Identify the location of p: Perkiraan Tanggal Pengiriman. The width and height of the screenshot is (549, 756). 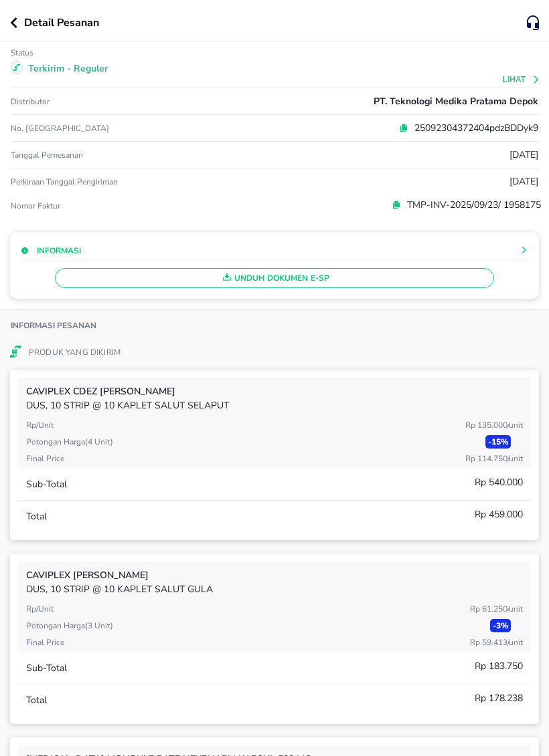
(65, 182).